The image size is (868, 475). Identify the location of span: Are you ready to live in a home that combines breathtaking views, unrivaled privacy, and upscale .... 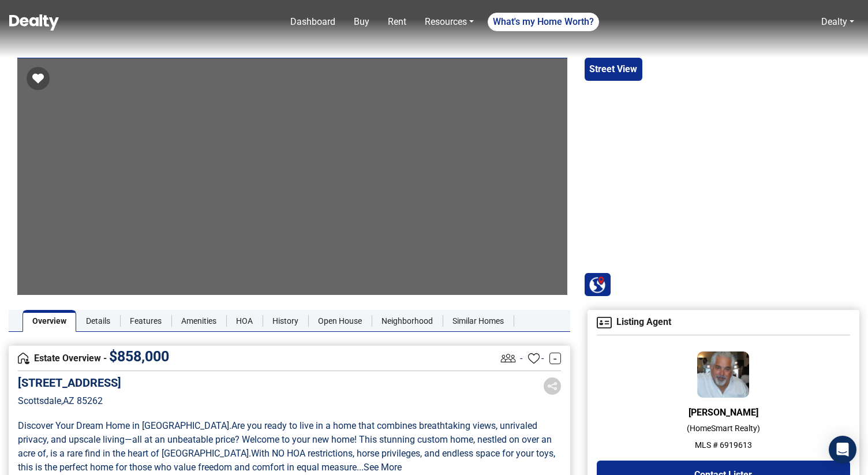
(286, 439).